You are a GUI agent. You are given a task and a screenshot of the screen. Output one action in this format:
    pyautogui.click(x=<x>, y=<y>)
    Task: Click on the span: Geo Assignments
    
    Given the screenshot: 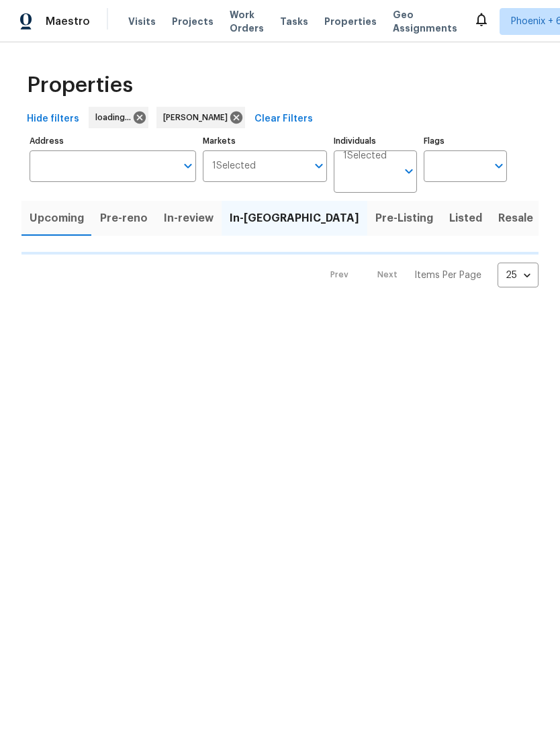 What is the action you would take?
    pyautogui.click(x=425, y=21)
    